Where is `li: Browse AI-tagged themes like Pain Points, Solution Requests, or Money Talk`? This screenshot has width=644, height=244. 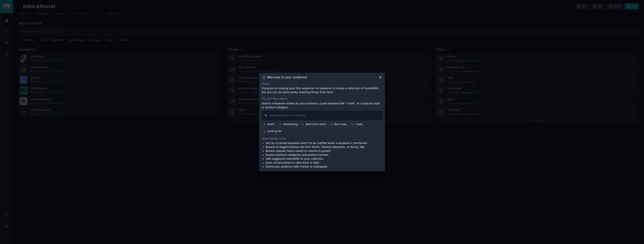 li: Browse AI-tagged themes like Pain Points, Solution Requests, or Money Talk is located at coordinates (316, 147).